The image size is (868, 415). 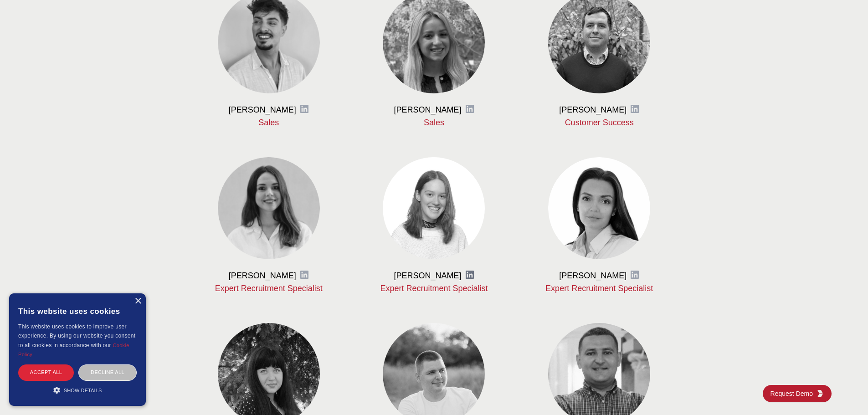 I want to click on div: Decline all, so click(x=108, y=372).